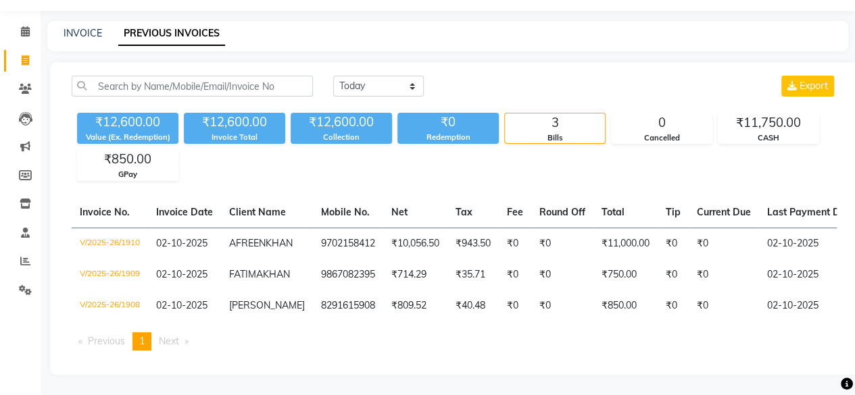  Describe the element at coordinates (109, 306) in the screenshot. I see `td: V/2025-26/1908` at that location.